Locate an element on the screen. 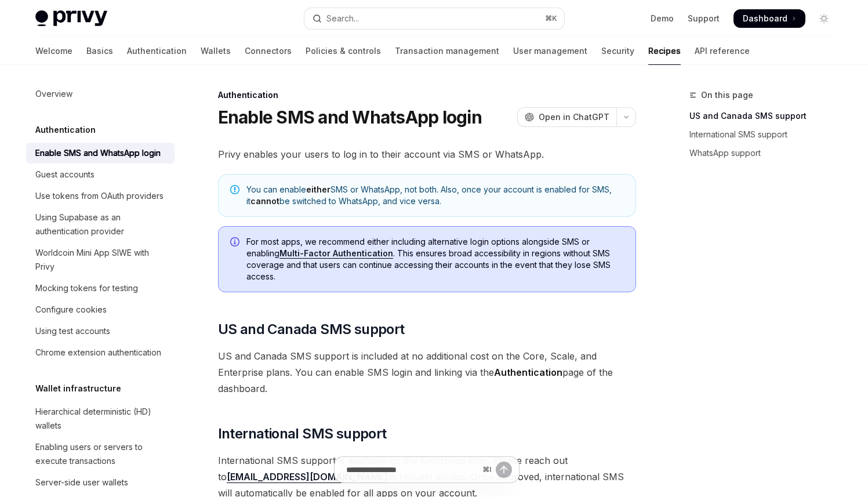 The image size is (868, 497). div: Authentication is located at coordinates (427, 95).